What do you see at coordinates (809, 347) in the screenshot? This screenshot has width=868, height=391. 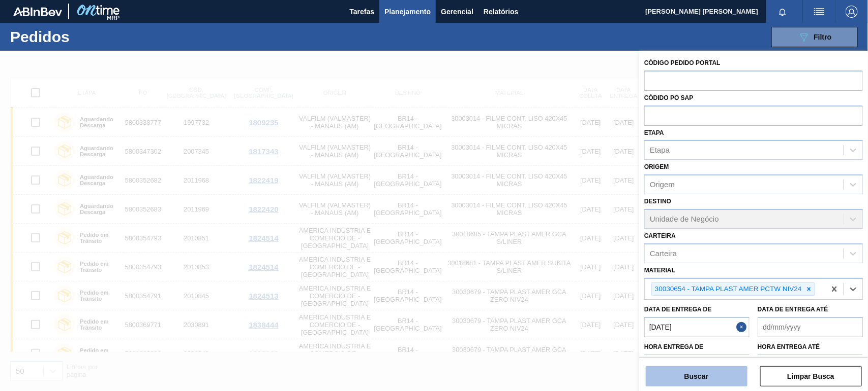 I see `label: Hora entrega até` at bounding box center [809, 347].